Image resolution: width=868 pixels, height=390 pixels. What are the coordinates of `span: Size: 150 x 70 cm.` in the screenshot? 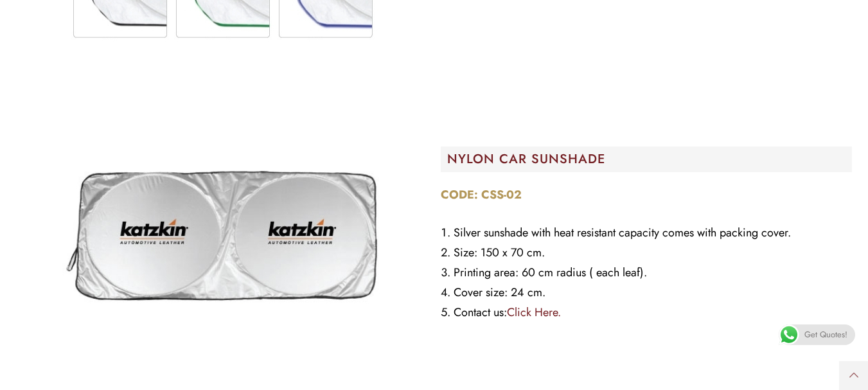 It's located at (499, 253).